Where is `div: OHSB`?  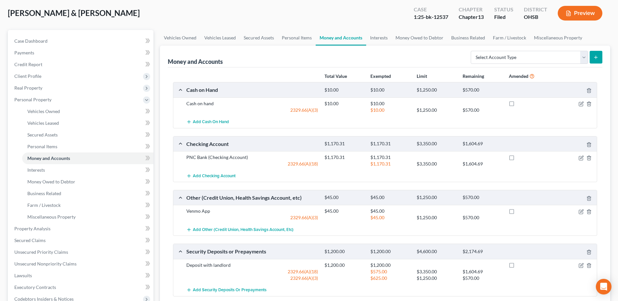 div: OHSB is located at coordinates (535, 17).